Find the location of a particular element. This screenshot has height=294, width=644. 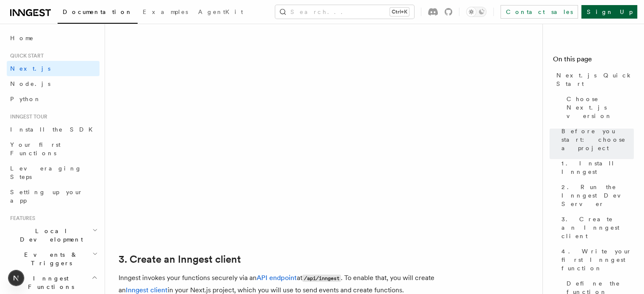

span: Before you start: choose a project is located at coordinates (598, 140).